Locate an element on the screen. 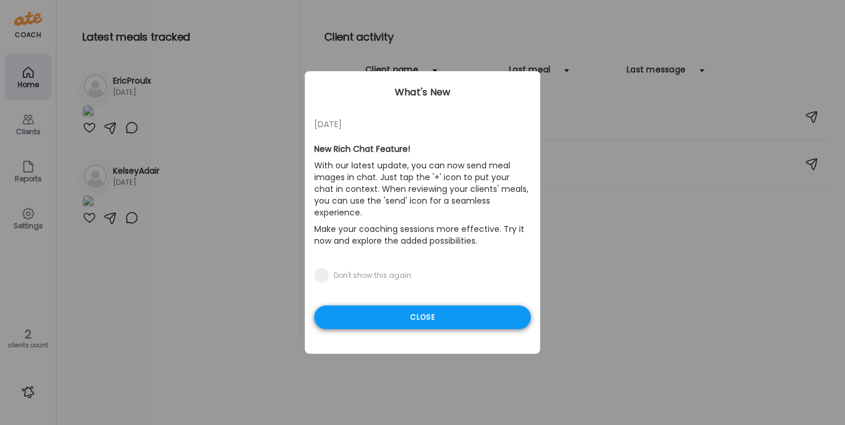 The image size is (845, 425). p: Make your coaching sessions more effective. Try it now and explore the added possibilities. is located at coordinates (422, 235).